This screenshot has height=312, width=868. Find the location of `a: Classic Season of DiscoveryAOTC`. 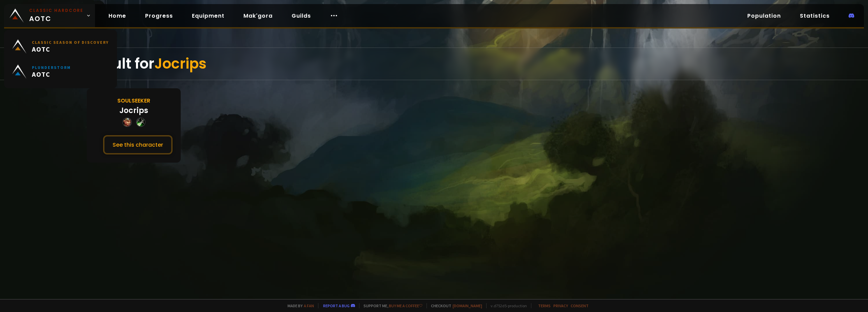

a: Classic Season of DiscoveryAOTC is located at coordinates (60, 47).